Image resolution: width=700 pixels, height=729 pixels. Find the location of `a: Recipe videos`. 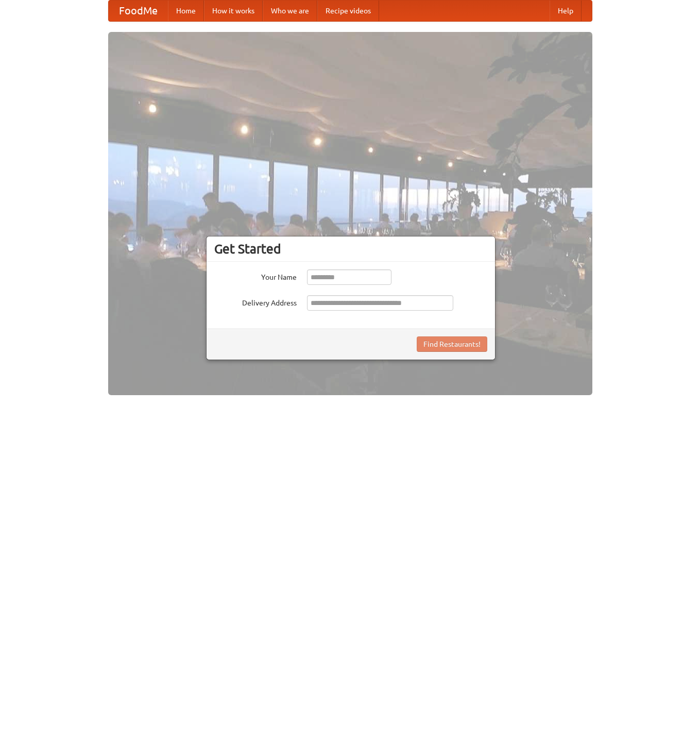

a: Recipe videos is located at coordinates (348, 11).